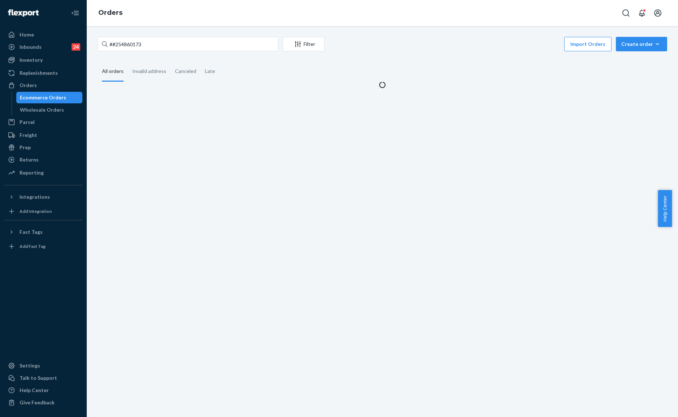 This screenshot has width=678, height=417. What do you see at coordinates (588, 44) in the screenshot?
I see `button: Import Orders` at bounding box center [588, 44].